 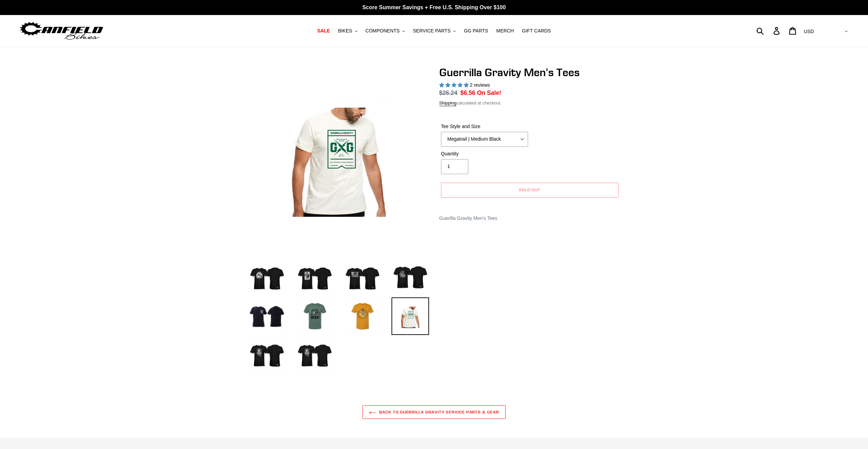 I want to click on span: On Sale!, so click(x=489, y=93).